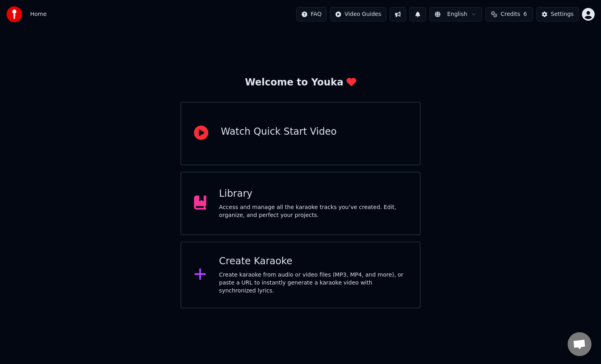 The image size is (601, 364). What do you see at coordinates (313, 261) in the screenshot?
I see `div: Create Karaoke` at bounding box center [313, 261].